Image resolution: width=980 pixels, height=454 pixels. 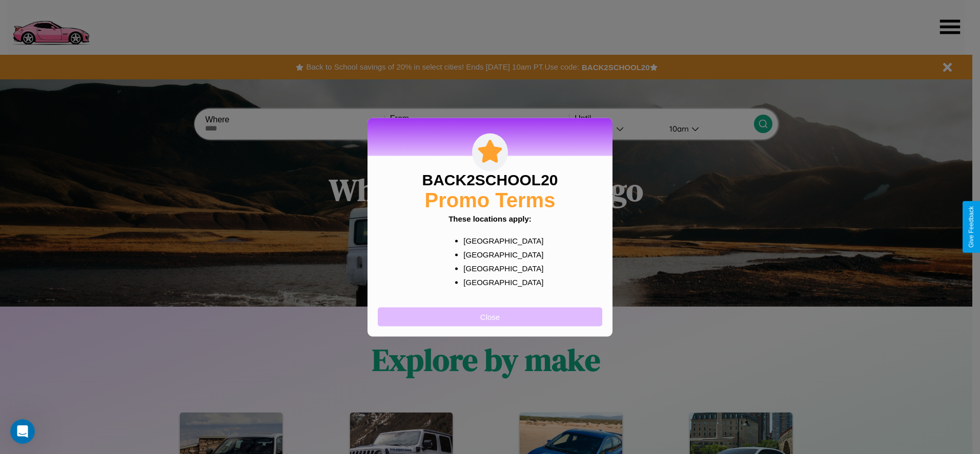 What do you see at coordinates (490, 200) in the screenshot?
I see `h2: Promo Terms` at bounding box center [490, 200].